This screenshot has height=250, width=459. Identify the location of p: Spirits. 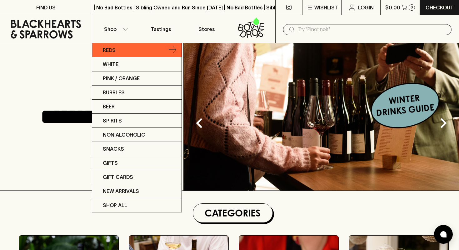
(112, 120).